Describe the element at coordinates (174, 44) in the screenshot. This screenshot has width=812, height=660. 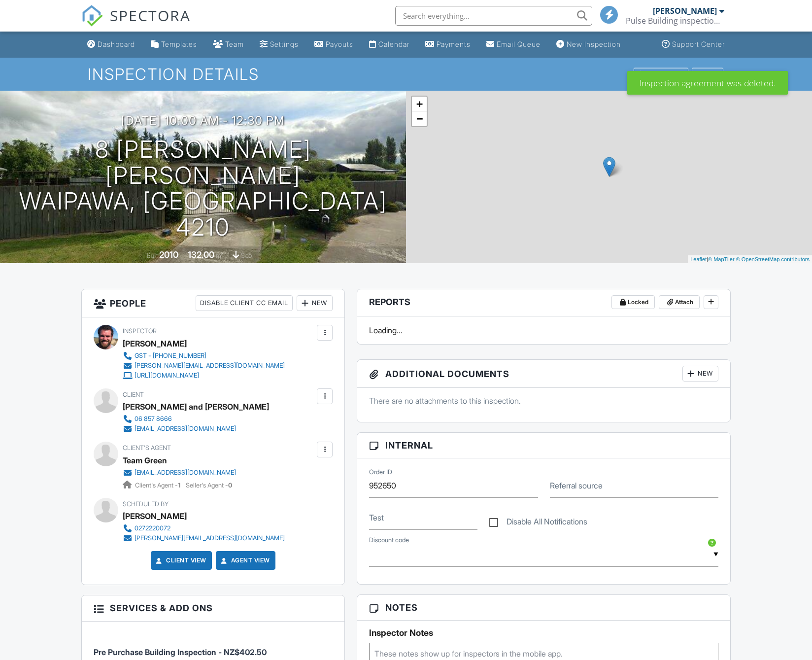
I see `a: Templates` at that location.